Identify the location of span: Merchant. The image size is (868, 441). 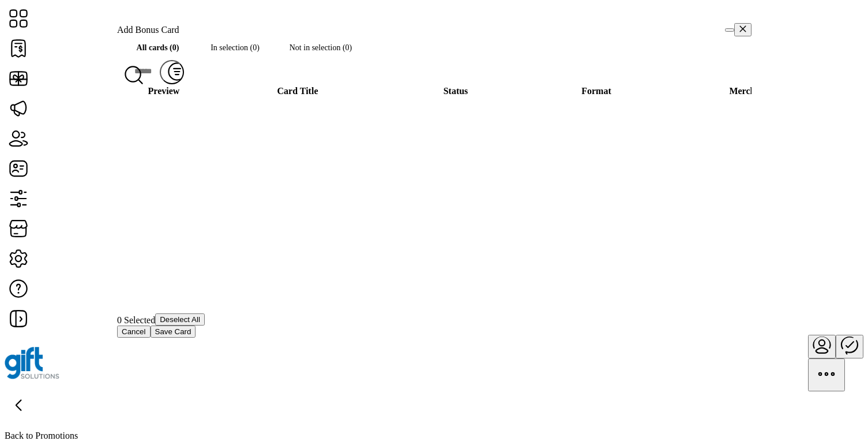
(748, 90).